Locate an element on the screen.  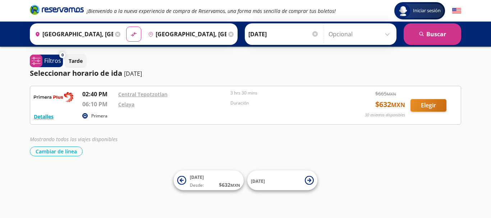
em: Mostrando todos los viajes disponibles is located at coordinates (74, 139).